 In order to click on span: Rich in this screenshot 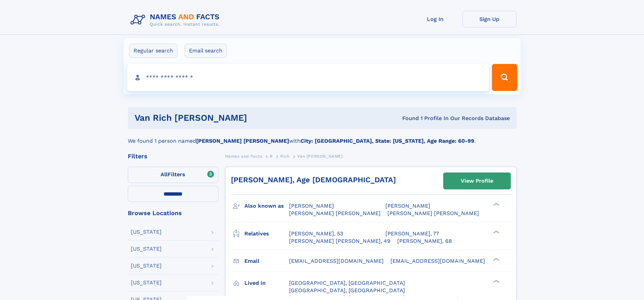, I will do `click(285, 157)`.